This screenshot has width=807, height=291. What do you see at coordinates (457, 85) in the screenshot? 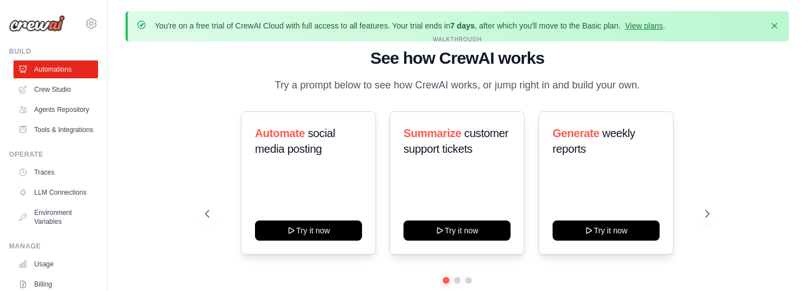
I see `p: Try a prompt below to see how CrewAI works, or jump right in and build your own.` at bounding box center [457, 85].